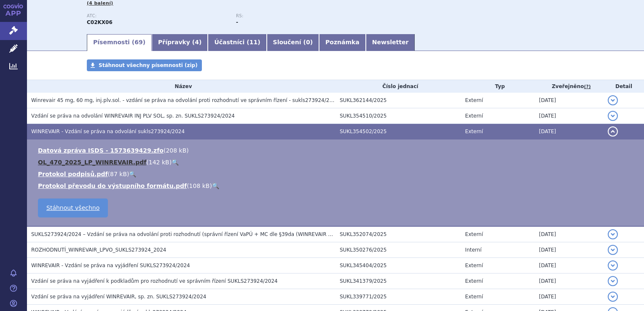  What do you see at coordinates (398, 250) in the screenshot?
I see `td: SUKL350276/2025` at bounding box center [398, 250].